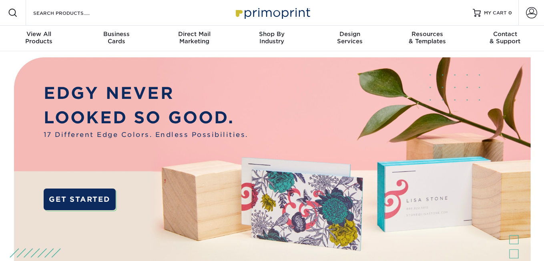 This screenshot has height=261, width=544. I want to click on img: Primoprint, so click(272, 12).